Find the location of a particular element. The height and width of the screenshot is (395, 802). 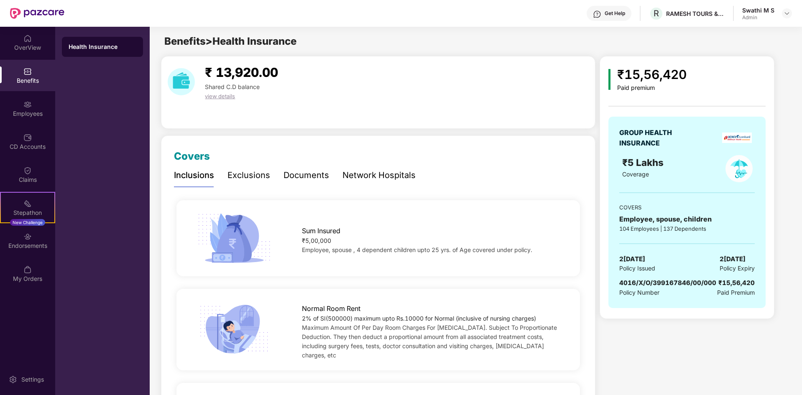

img: svg+xml;base64,PHN2ZyBpZD0iQ0RfQWNjb3VudHMiIGRhdGEtbmFtZT0iQ0QgQWNjb3VudHMiIHhtbG5zPSJodHRwOi8vd3... is located at coordinates (28, 138).